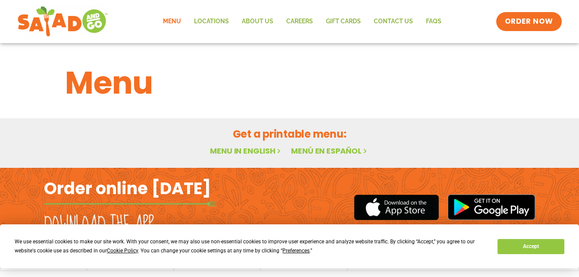 The height and width of the screenshot is (277, 579). I want to click on a: GIFT CARDS, so click(343, 22).